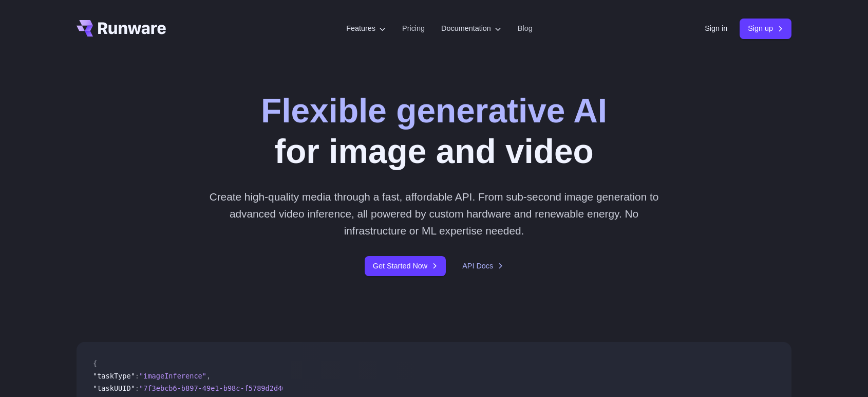 Image resolution: width=868 pixels, height=397 pixels. I want to click on a: API Docs, so click(483, 266).